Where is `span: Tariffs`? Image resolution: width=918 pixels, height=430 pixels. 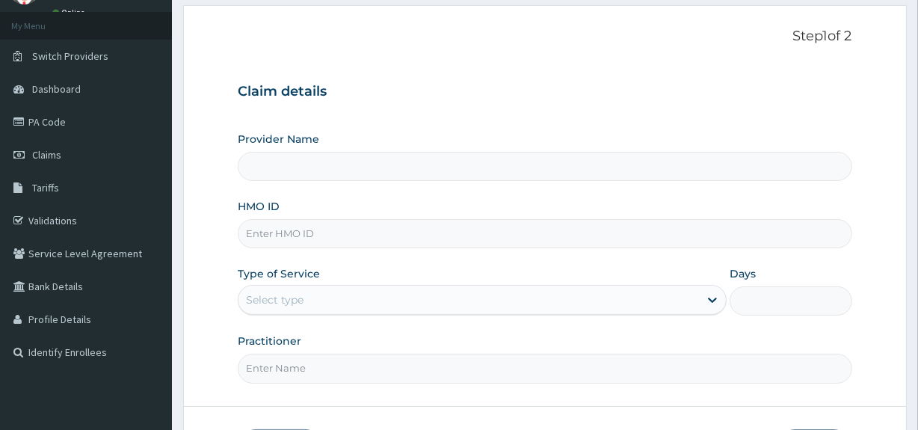
span: Tariffs is located at coordinates (46, 188).